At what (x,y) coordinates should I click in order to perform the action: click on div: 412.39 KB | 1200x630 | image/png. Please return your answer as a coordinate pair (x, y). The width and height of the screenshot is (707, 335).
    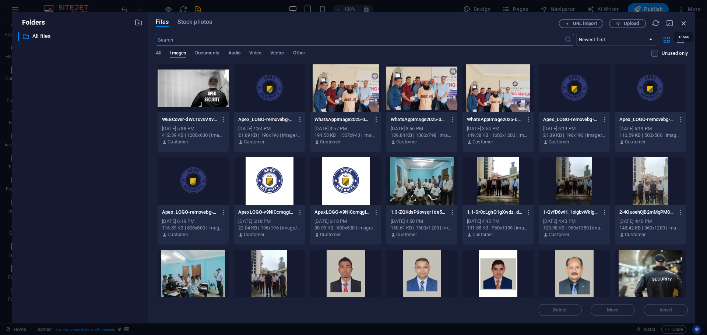
    Looking at the image, I should click on (193, 136).